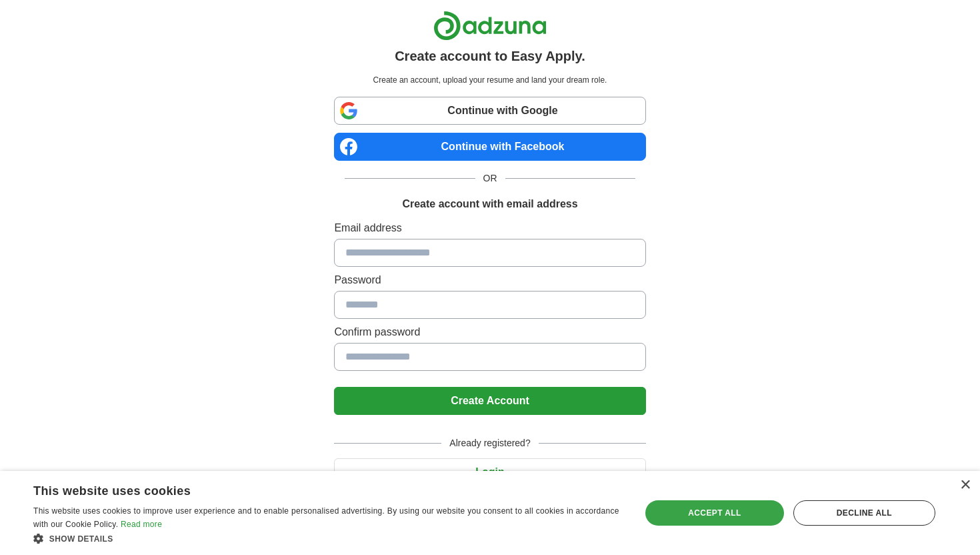 This screenshot has height=555, width=980. What do you see at coordinates (490, 80) in the screenshot?
I see `p: Create an account, upload your resume and land your dream role.` at bounding box center [490, 80].